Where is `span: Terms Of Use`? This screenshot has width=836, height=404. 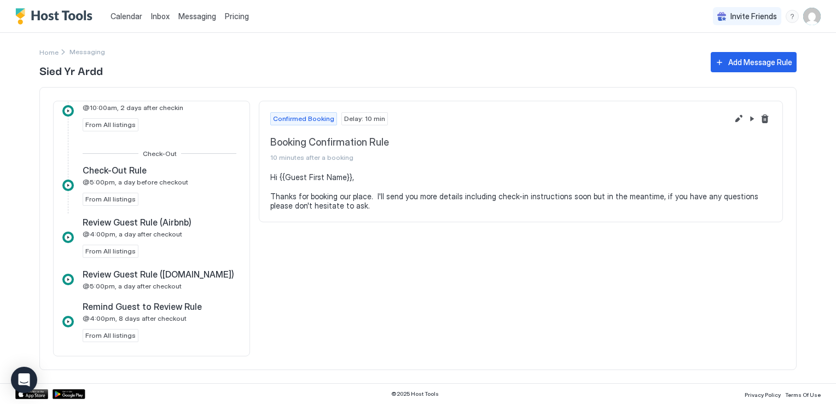 span: Terms Of Use is located at coordinates (803, 395).